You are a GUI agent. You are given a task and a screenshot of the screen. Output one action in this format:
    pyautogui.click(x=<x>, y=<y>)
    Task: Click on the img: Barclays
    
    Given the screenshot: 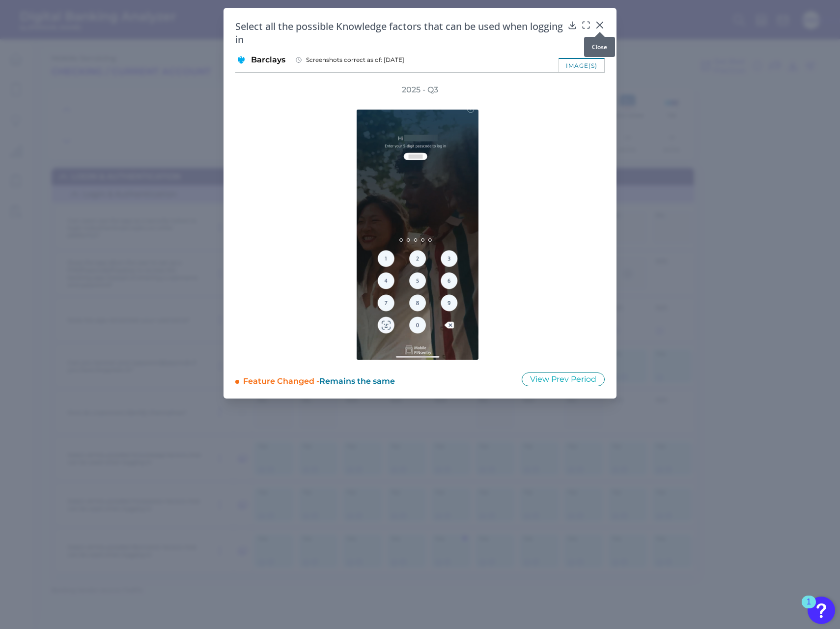 What is the action you would take?
    pyautogui.click(x=241, y=60)
    